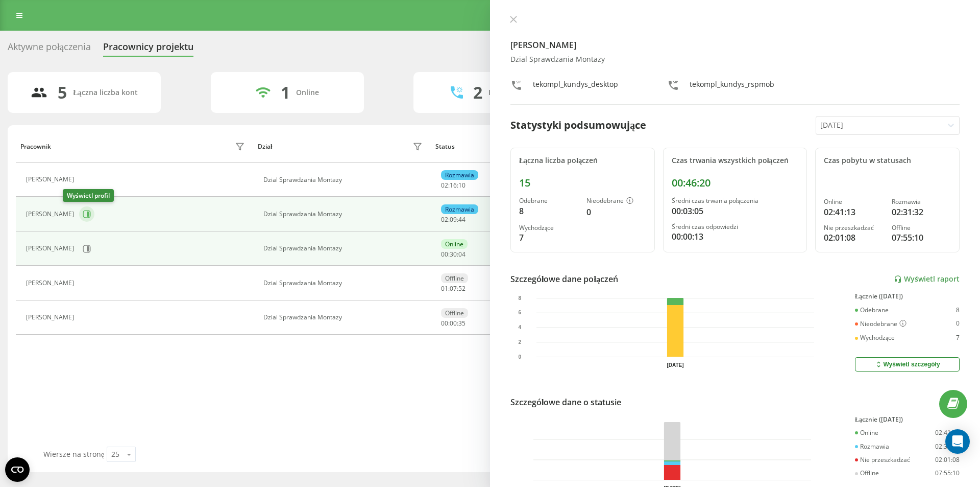 The height and width of the screenshot is (487, 980). I want to click on div: 5, so click(62, 92).